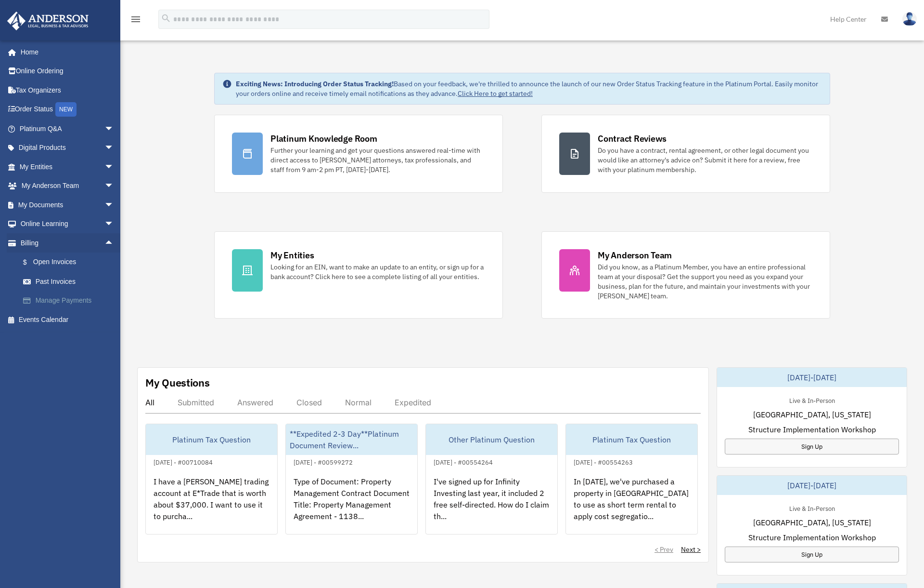 This screenshot has width=924, height=588. I want to click on i: menu, so click(135, 19).